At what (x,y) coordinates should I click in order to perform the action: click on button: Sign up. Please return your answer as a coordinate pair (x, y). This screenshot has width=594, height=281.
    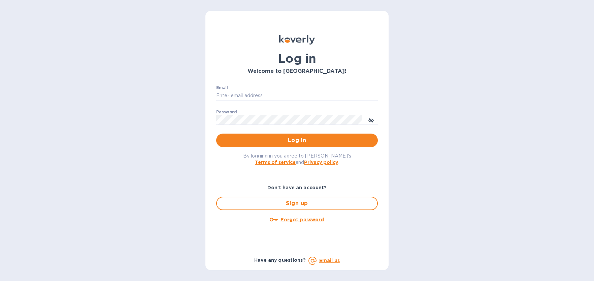
    Looking at the image, I should click on (297, 203).